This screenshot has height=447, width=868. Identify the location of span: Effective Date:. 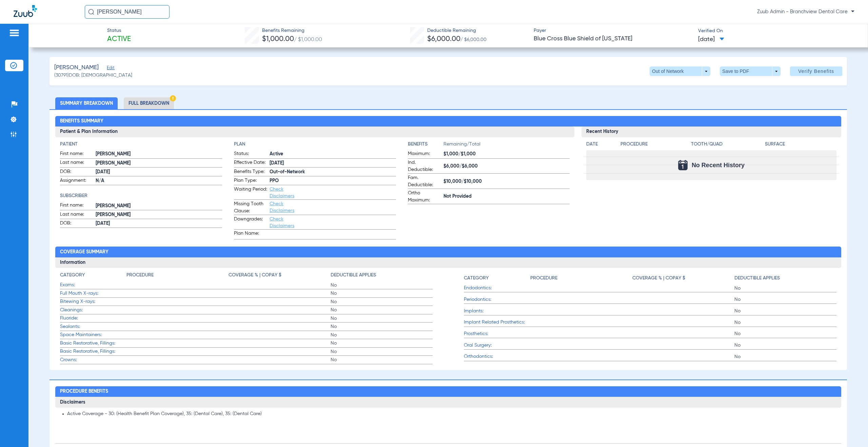
(251, 163).